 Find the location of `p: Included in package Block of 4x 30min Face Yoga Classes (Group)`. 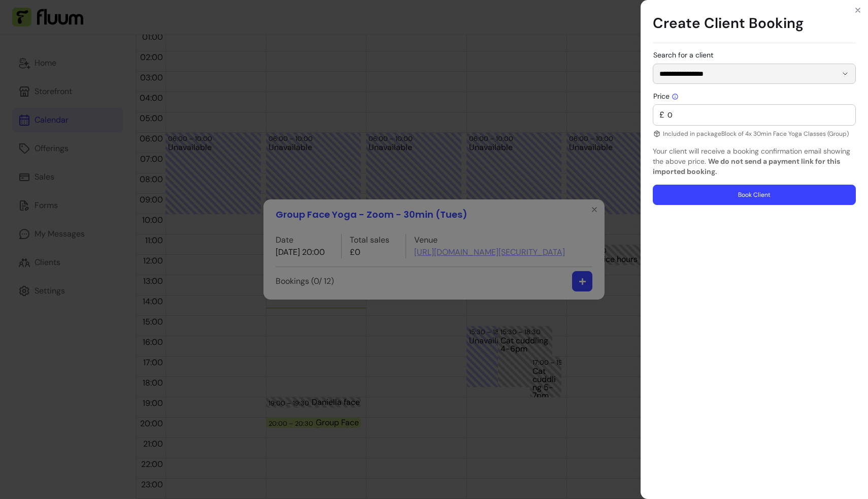

p: Included in package Block of 4x 30min Face Yoga Classes (Group) is located at coordinates (755, 134).